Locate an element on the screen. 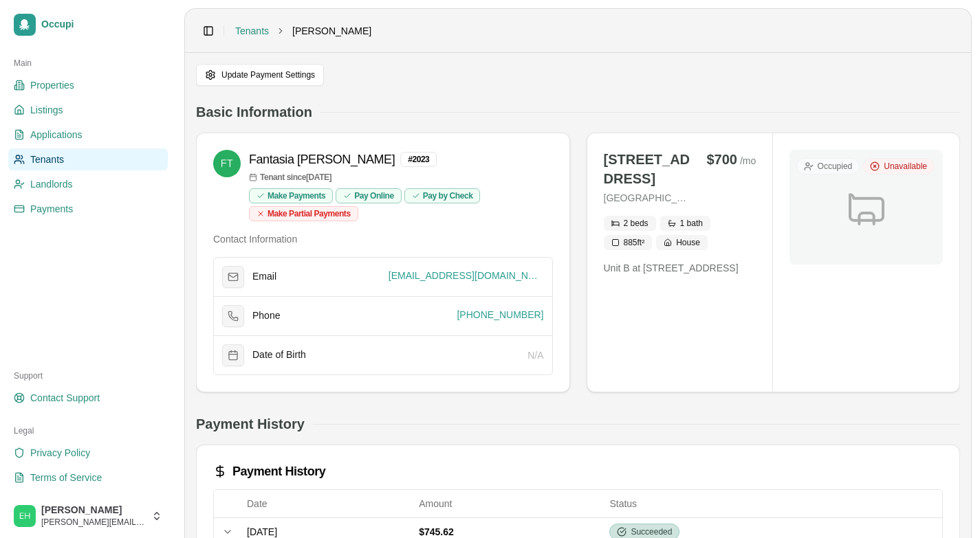 The width and height of the screenshot is (980, 538). span: Email is located at coordinates (264, 277).